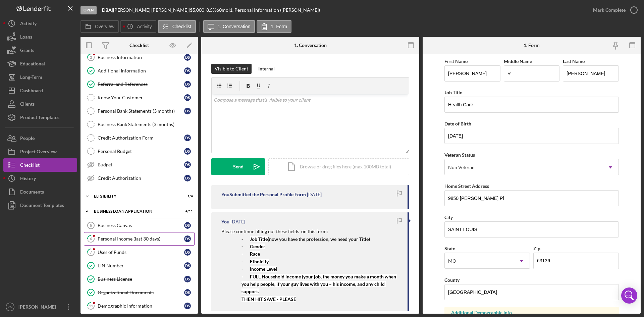 The image size is (644, 317). I want to click on button: People, so click(40, 138).